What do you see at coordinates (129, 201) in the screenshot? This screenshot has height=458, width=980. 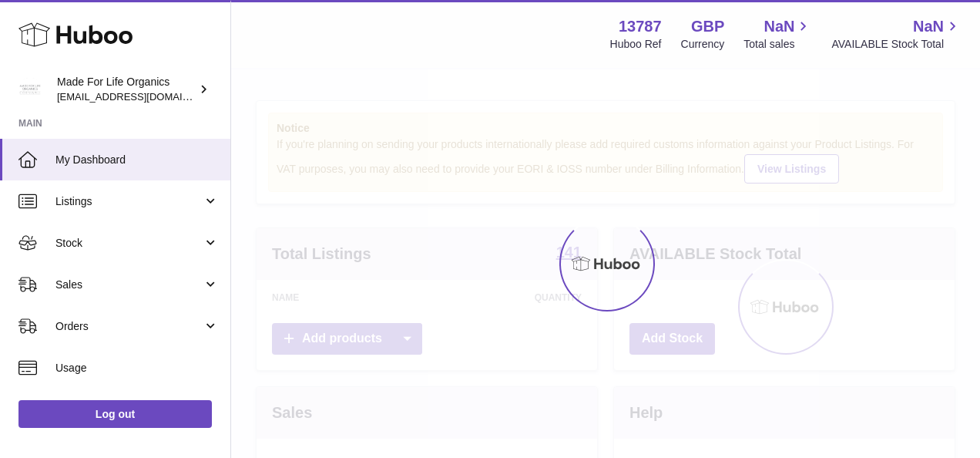 I see `span: Listings` at bounding box center [129, 201].